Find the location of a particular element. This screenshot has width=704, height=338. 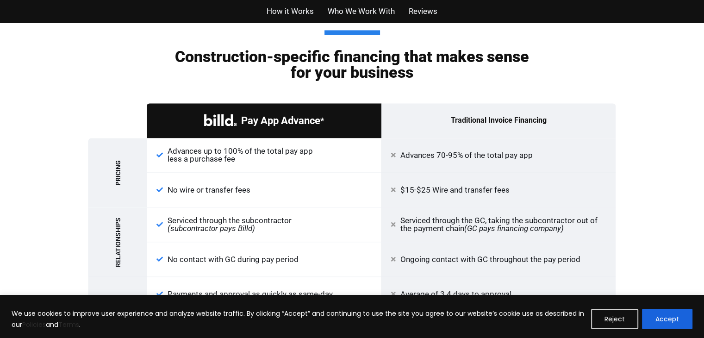

div: Average of 3.4 days to approval is located at coordinates (499, 294).